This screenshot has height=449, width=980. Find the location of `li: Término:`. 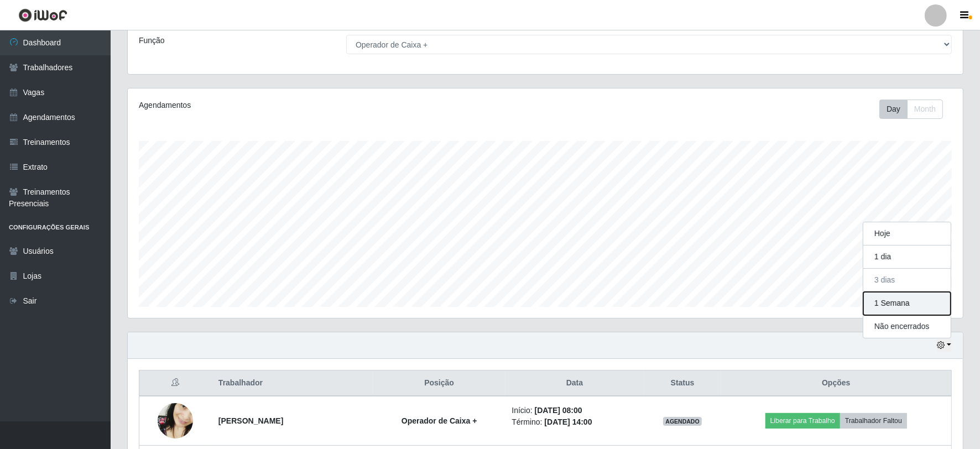

li: Término: is located at coordinates (574, 422).